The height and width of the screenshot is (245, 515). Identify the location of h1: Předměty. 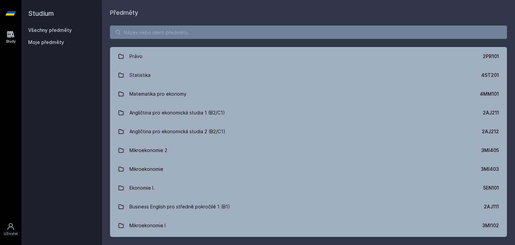
(309, 13).